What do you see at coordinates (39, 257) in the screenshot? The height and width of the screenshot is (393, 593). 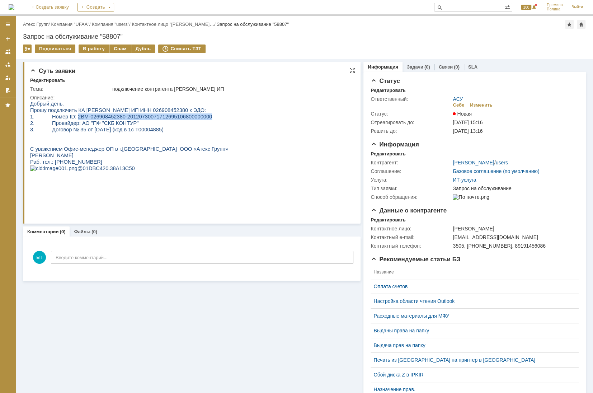 I see `span: ЕП` at bounding box center [39, 257].